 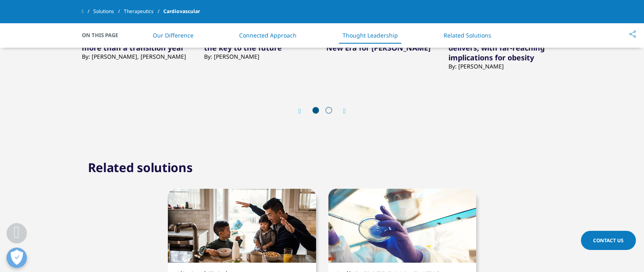 I want to click on span: On This Page, so click(x=104, y=35).